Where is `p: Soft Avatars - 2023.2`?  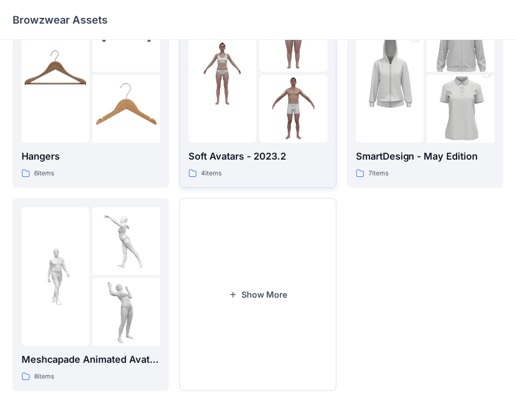
p: Soft Avatars - 2023.2 is located at coordinates (258, 157).